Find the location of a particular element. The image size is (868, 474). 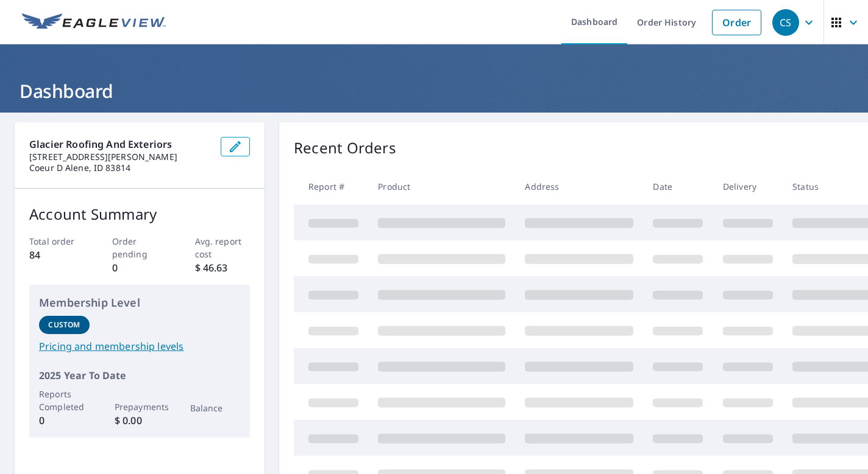

div: CS is located at coordinates (785, 23).